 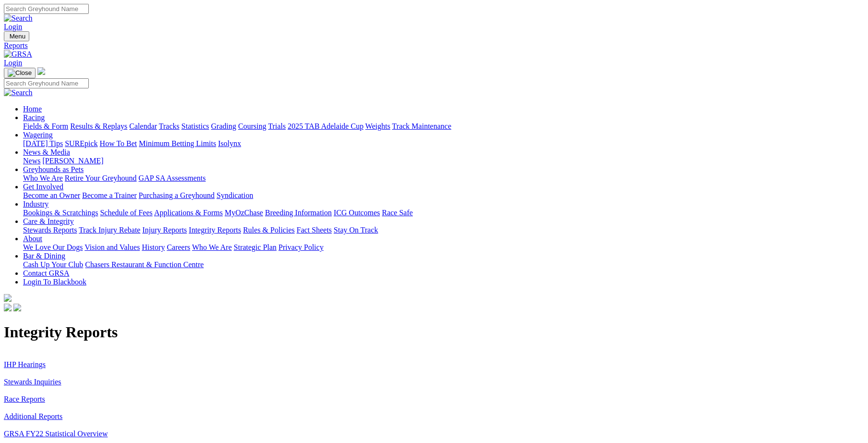 I want to click on a: Become an Owner, so click(x=51, y=195).